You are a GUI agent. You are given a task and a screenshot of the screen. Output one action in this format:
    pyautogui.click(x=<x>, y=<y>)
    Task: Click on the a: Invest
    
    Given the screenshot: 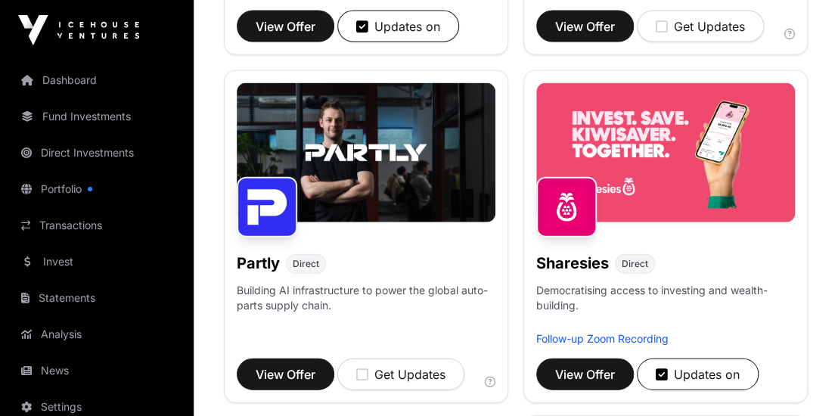 What is the action you would take?
    pyautogui.click(x=97, y=262)
    